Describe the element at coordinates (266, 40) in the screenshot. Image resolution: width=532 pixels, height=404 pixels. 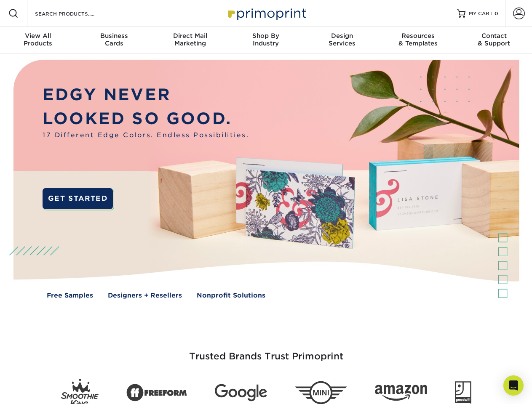
I see `a: Shop ByIndustry` at that location.